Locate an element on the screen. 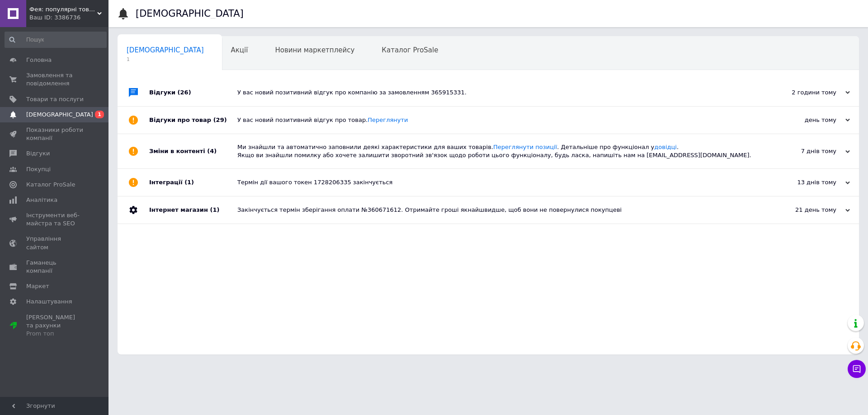 This screenshot has width=868, height=415. span: Налаштування is located at coordinates (49, 302).